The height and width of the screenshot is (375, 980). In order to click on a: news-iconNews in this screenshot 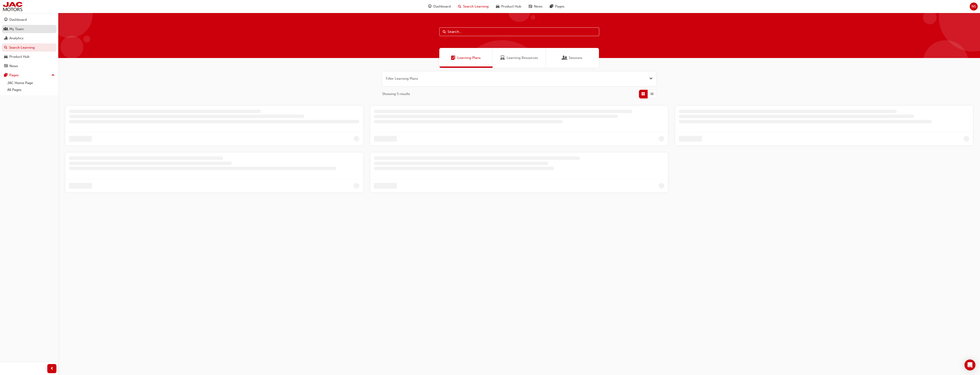, I will do `click(535, 7)`.